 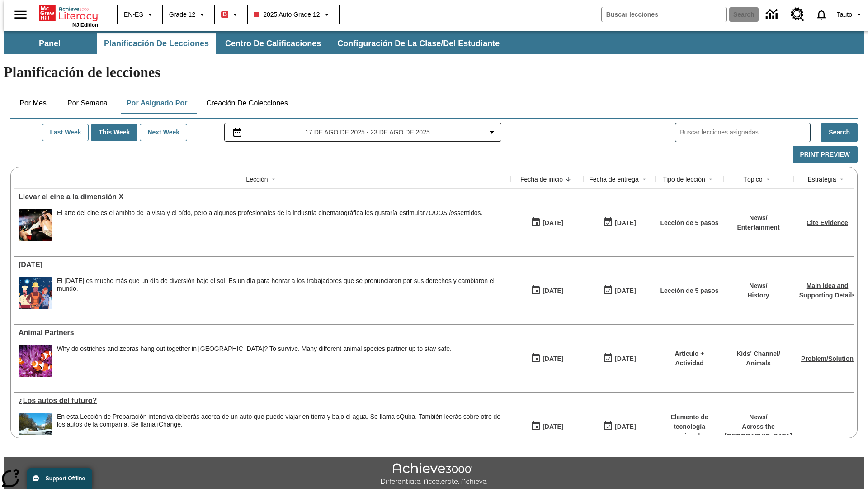 I want to click on span: NJ Edition, so click(x=85, y=25).